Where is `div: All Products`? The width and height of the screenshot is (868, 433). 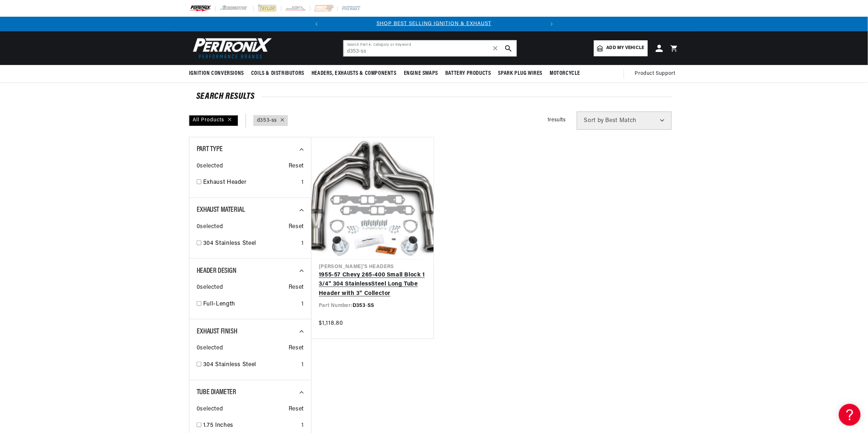
div: All Products is located at coordinates (213, 121).